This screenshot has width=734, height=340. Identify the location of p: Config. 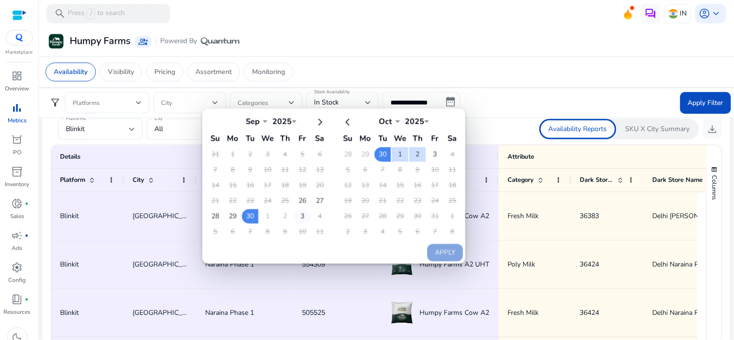
(17, 280).